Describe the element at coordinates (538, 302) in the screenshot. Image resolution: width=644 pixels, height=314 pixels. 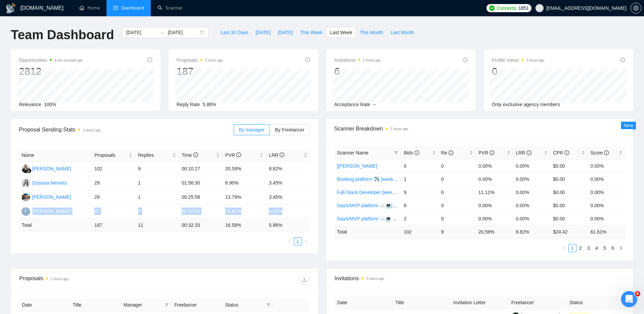
I see `th: Freelancer` at that location.